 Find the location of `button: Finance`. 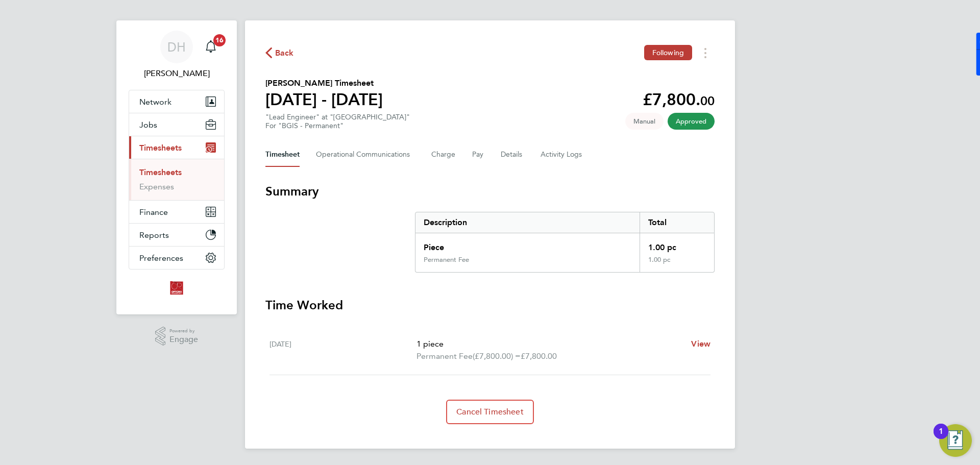

button: Finance is located at coordinates (176, 212).